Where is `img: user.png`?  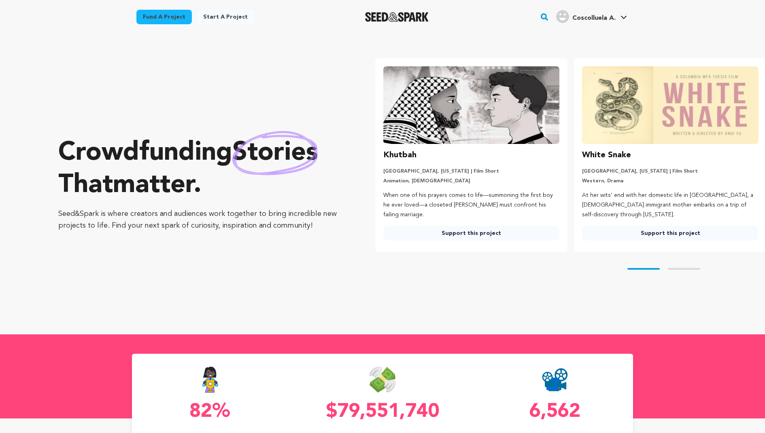
img: user.png is located at coordinates (562, 17).